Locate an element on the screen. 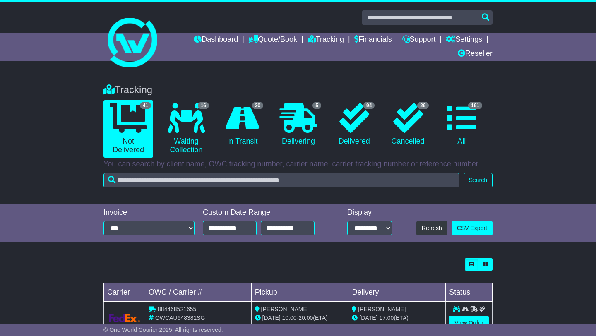 This screenshot has width=596, height=336. span: 16 is located at coordinates (203, 106).